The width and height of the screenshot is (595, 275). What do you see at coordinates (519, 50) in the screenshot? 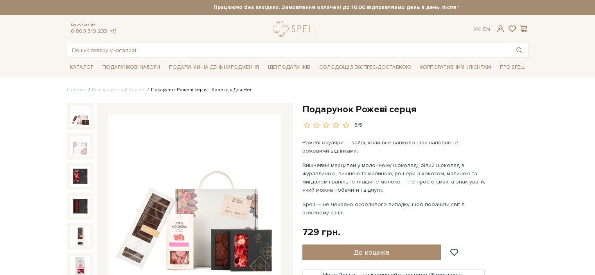
I see `button: Пошук товару у каталозі` at bounding box center [519, 50].